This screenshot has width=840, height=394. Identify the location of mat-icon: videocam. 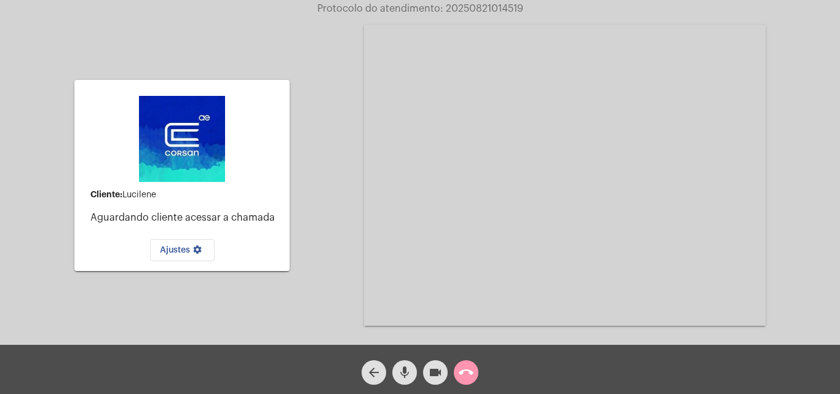
(436, 373).